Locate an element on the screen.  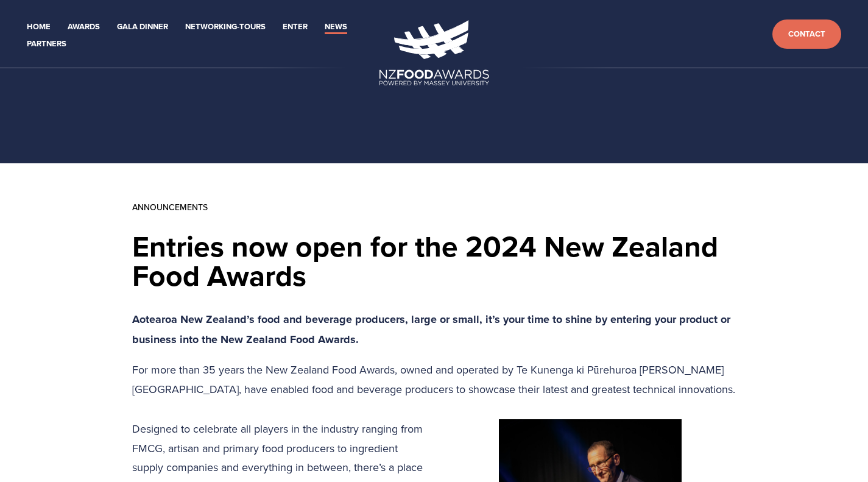
a: Announcements is located at coordinates (170, 208).